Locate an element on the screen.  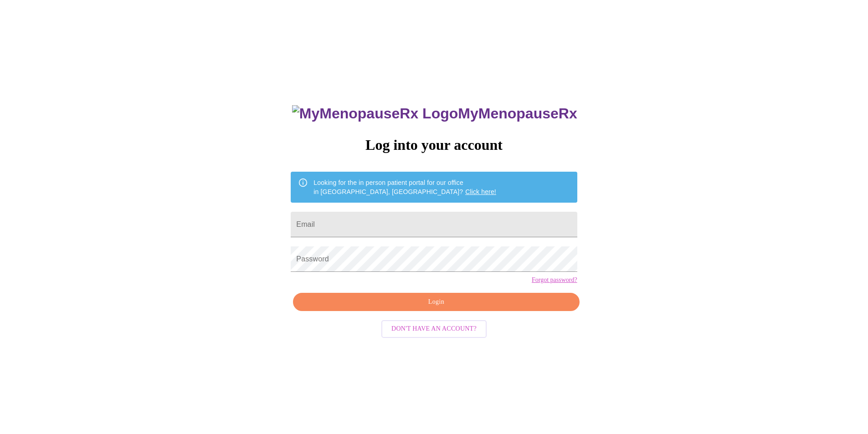
a: Don't have an account? is located at coordinates (434, 328).